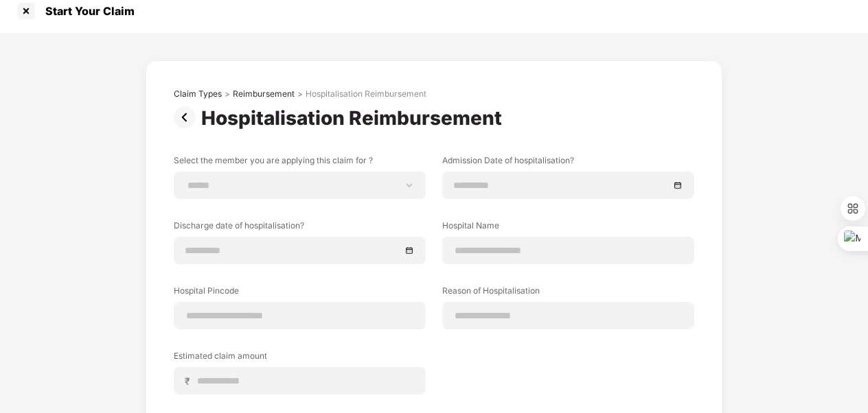 The image size is (868, 413). What do you see at coordinates (198, 94) in the screenshot?
I see `div: Claim Types` at bounding box center [198, 94].